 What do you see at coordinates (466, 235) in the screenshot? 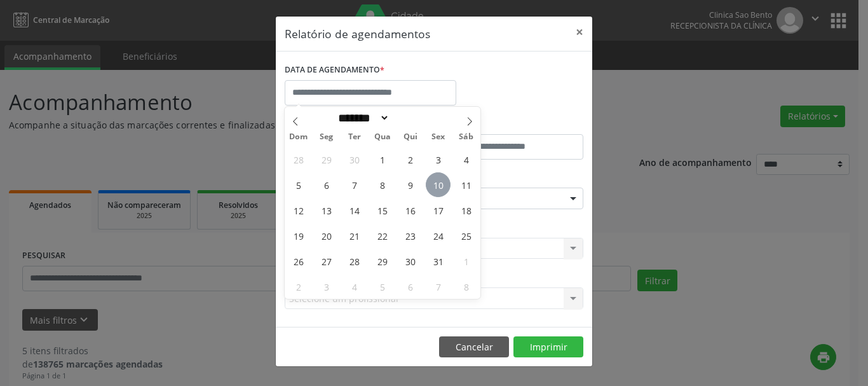
I see `span: Outubro 25, 2025` at bounding box center [466, 235].